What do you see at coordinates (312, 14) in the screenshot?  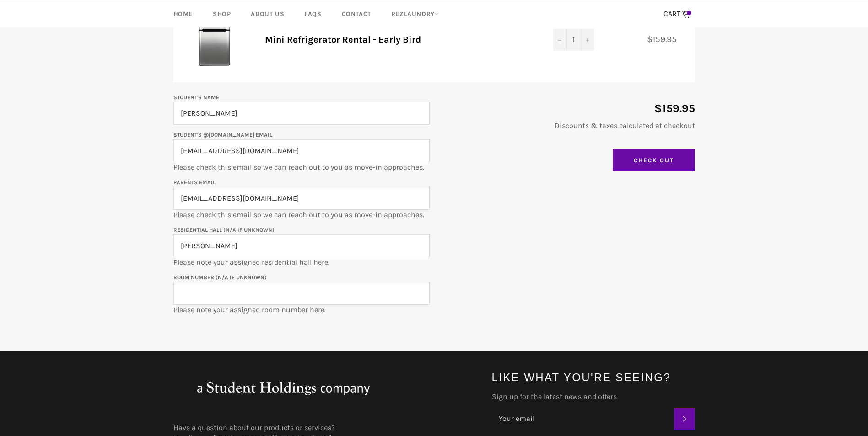 I see `a: FAQs` at bounding box center [312, 14].